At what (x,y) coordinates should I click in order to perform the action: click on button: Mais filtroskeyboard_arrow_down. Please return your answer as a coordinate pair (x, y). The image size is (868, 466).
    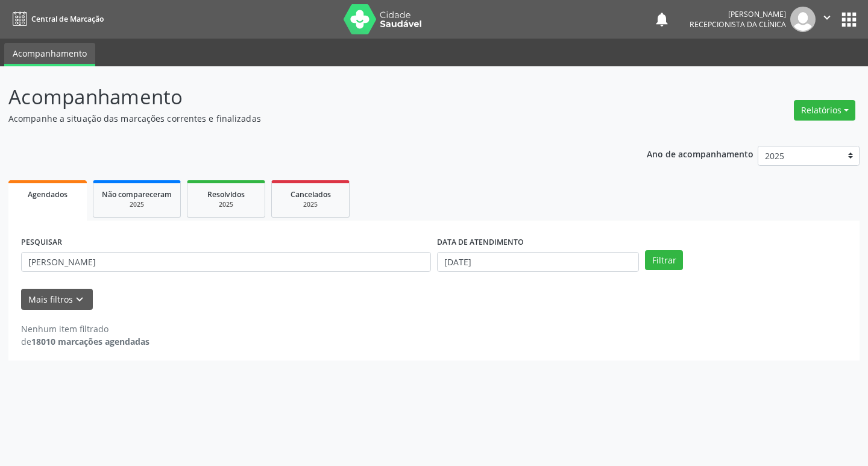
    Looking at the image, I should click on (56, 299).